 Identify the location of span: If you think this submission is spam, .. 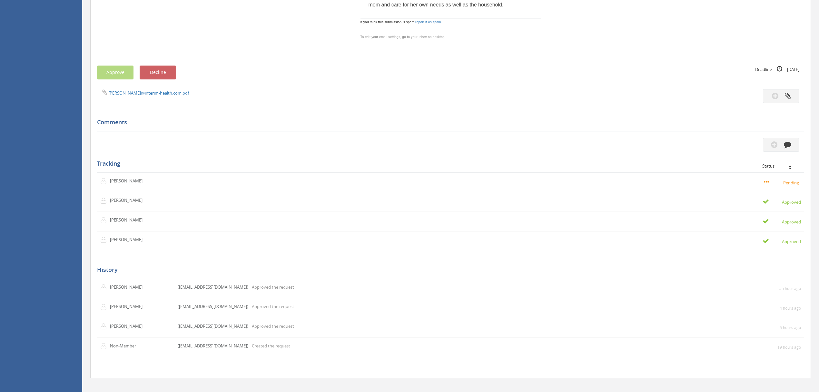
(401, 22).